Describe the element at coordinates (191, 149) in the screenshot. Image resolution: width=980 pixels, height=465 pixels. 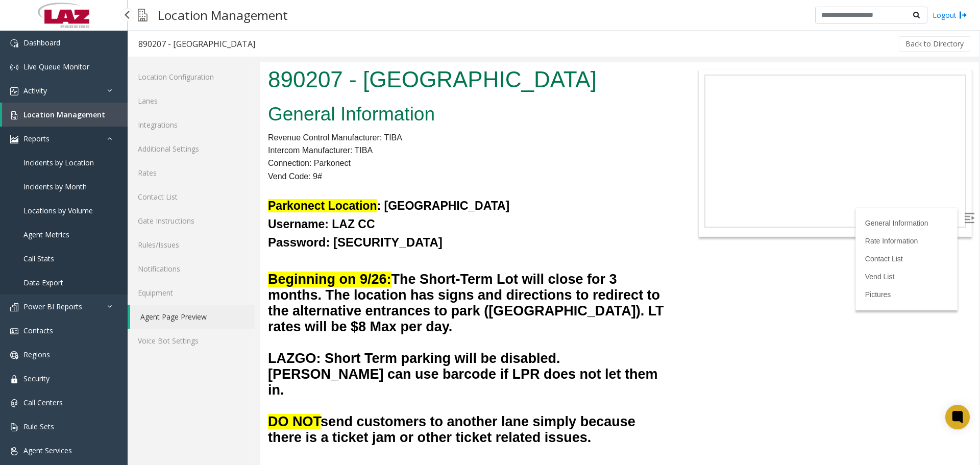
I see `a: Additional Settings` at that location.